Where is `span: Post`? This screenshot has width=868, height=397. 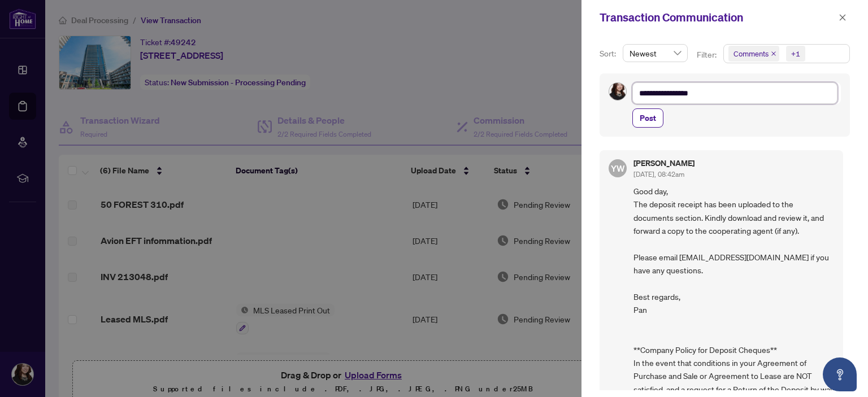
span: Post is located at coordinates (647, 118).